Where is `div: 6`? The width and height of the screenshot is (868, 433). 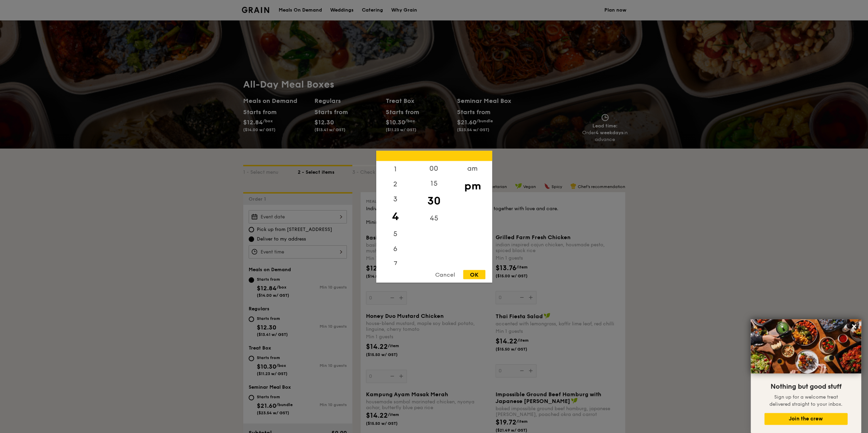
div: 6 is located at coordinates (395, 249).